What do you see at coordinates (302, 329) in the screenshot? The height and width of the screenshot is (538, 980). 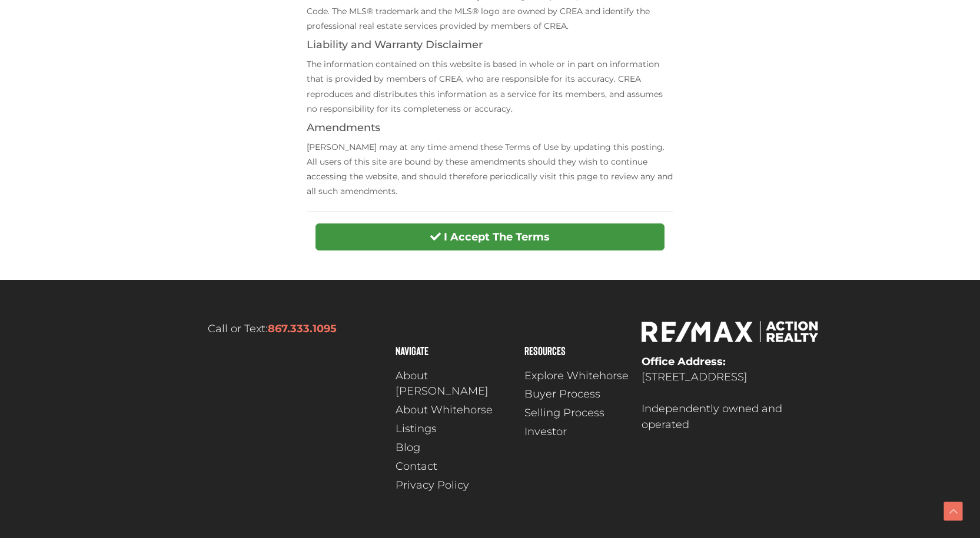 I see `b: 867.333.1095` at bounding box center [302, 329].